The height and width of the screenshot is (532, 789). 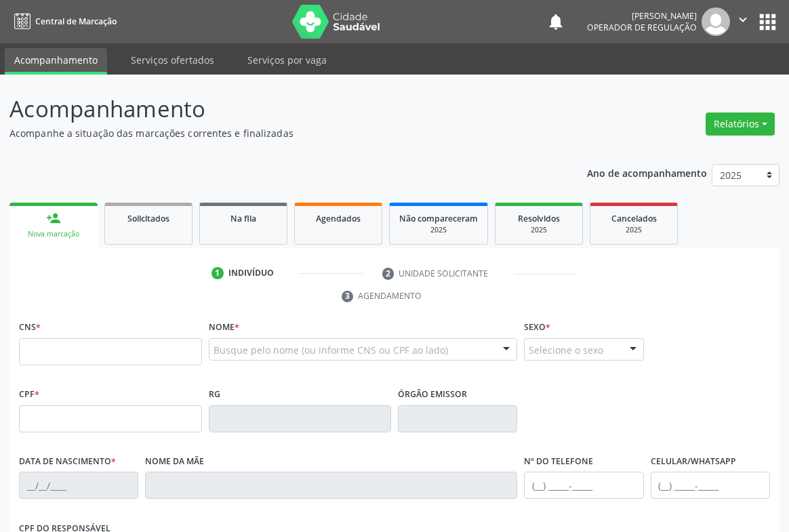 I want to click on label: CNS, so click(x=30, y=327).